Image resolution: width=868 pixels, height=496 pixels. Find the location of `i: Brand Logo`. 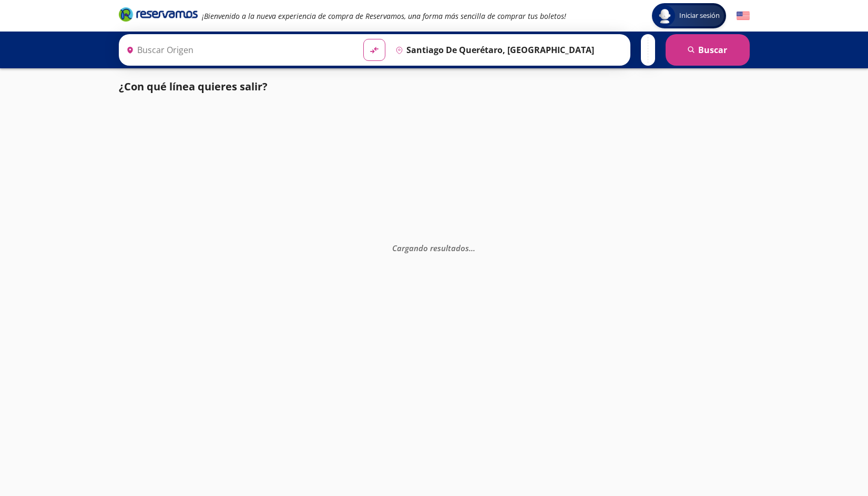

i: Brand Logo is located at coordinates (158, 14).